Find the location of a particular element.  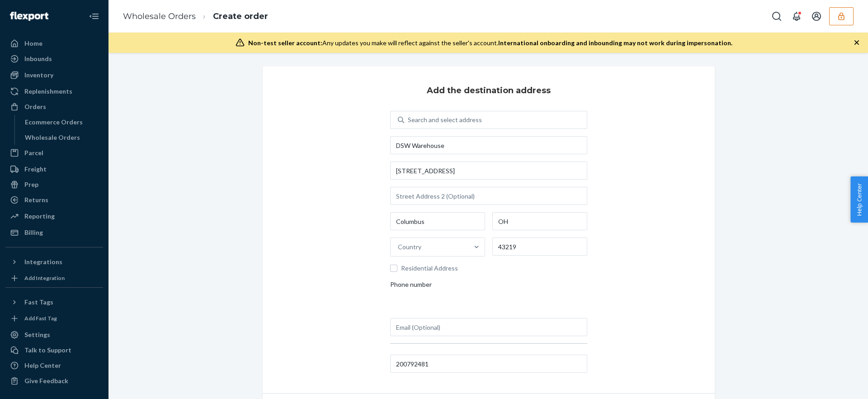

div: Reporting is located at coordinates (39, 216).